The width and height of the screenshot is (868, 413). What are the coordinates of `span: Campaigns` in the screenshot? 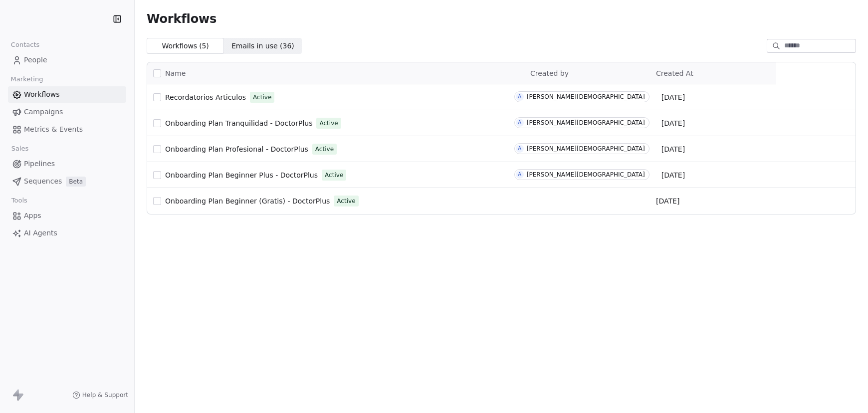 It's located at (43, 112).